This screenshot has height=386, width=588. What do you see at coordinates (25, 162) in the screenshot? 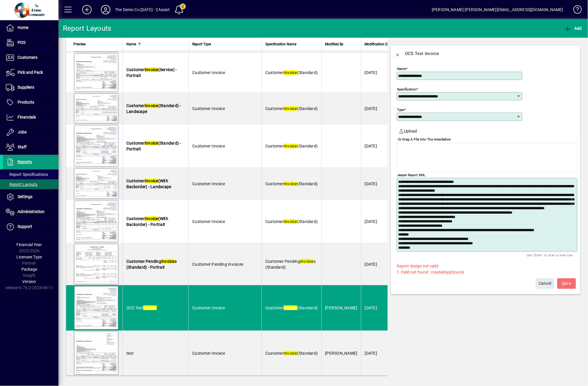
I see `span: Reports` at bounding box center [25, 162].